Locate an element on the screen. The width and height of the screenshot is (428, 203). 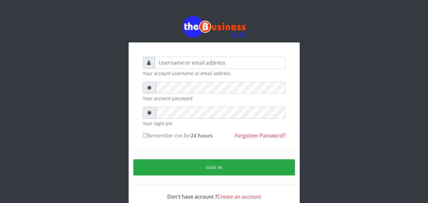
a: Forgotten Password? is located at coordinates (260, 136).